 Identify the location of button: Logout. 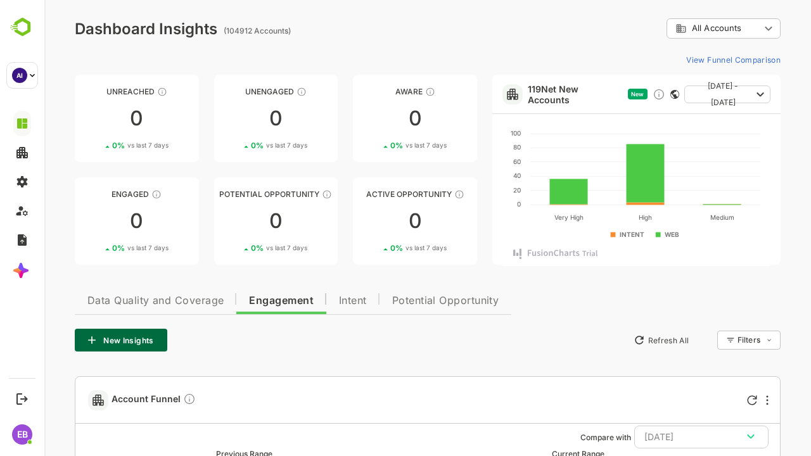
(22, 399).